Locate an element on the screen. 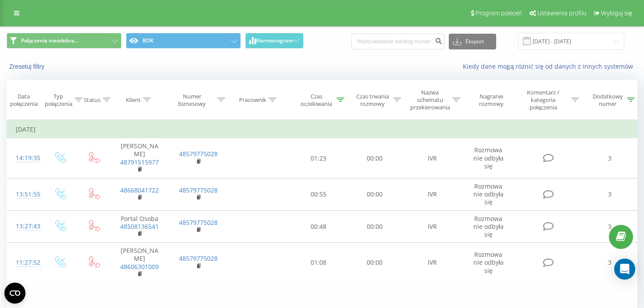 This screenshot has width=644, height=308. div: Czas trwania rozmowy is located at coordinates (372, 100).